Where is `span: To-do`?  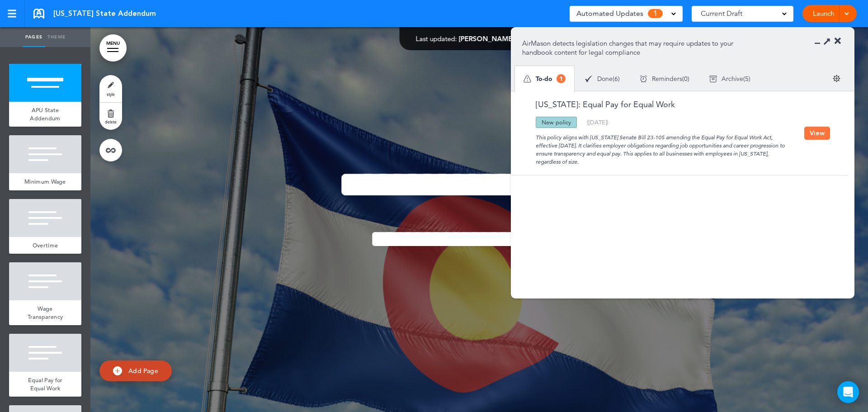
span: To-do is located at coordinates (544, 79).